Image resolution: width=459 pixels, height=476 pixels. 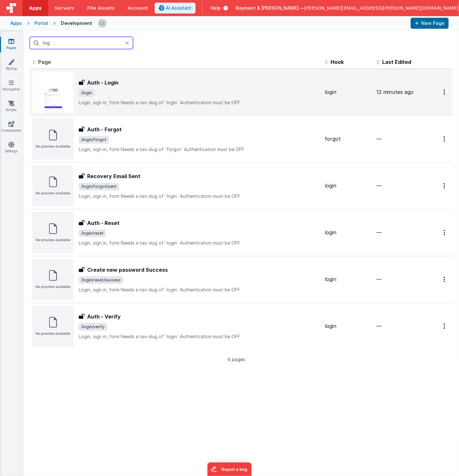 What do you see at coordinates (103, 83) in the screenshot?
I see `h3: Auth - Login` at bounding box center [103, 83].